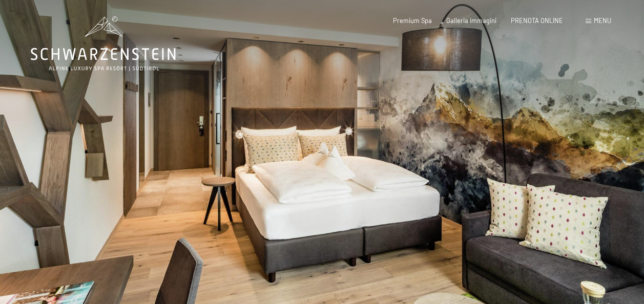 The width and height of the screenshot is (644, 304). I want to click on span: Menu, so click(602, 20).